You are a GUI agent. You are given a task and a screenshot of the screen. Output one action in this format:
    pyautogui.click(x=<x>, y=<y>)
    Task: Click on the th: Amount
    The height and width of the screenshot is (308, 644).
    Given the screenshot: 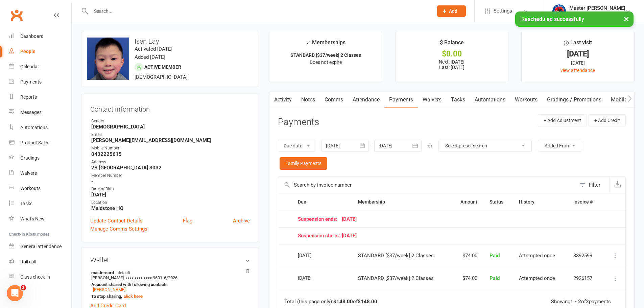 What is the action you would take?
    pyautogui.click(x=467, y=202)
    